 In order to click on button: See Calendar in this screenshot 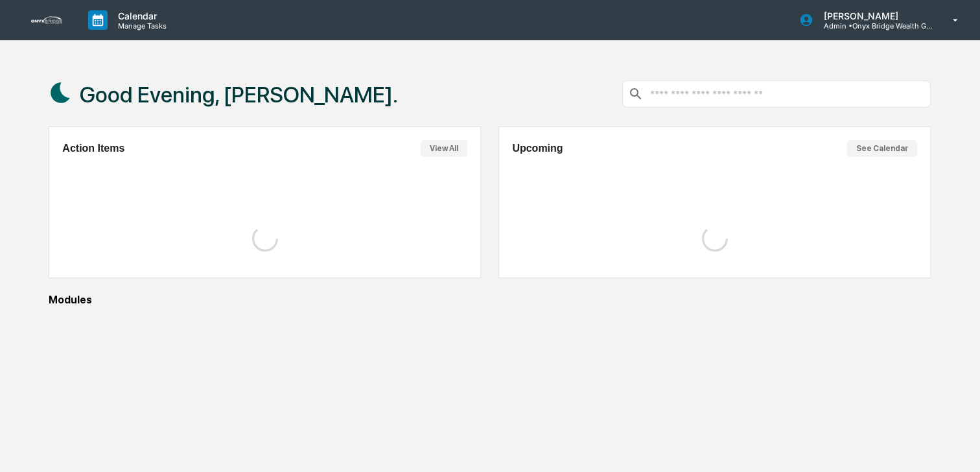, I will do `click(881, 148)`.